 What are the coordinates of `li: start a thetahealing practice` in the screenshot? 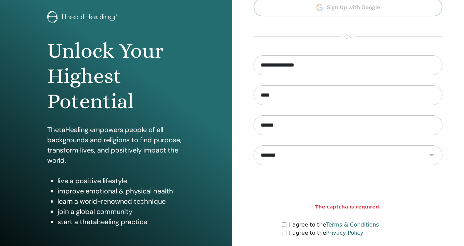 It's located at (121, 222).